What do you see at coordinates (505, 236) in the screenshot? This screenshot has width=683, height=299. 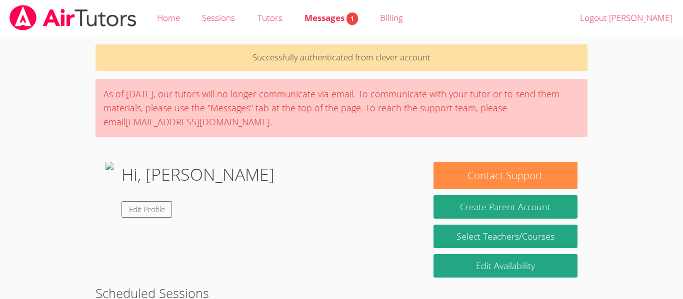 I see `a: Select Teachers/Courses` at bounding box center [505, 236].